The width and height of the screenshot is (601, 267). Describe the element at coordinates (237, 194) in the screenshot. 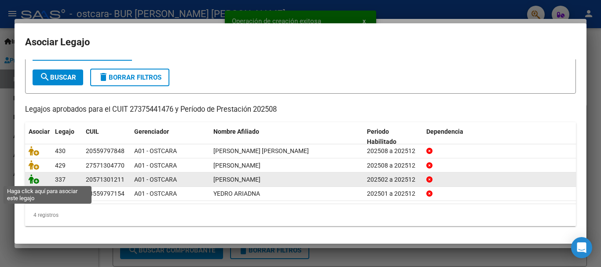

I see `span: YEDRO ARIADNA` at that location.